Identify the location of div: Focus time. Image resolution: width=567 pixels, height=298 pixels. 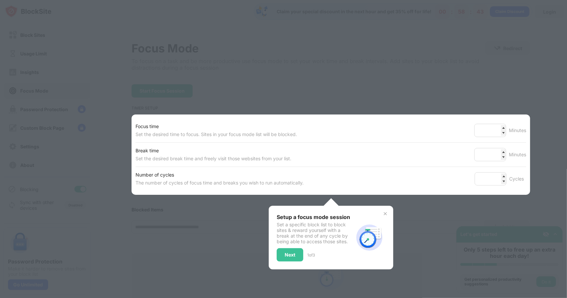
(216, 127).